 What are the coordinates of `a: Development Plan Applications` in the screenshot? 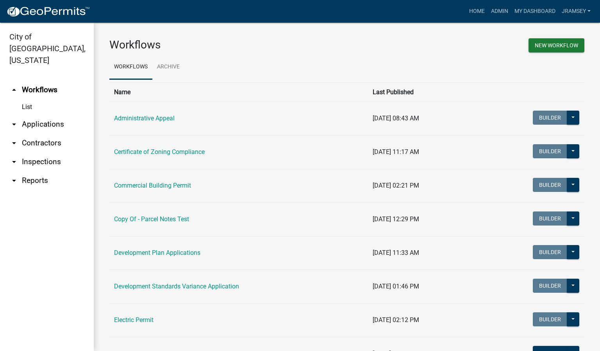 It's located at (157, 252).